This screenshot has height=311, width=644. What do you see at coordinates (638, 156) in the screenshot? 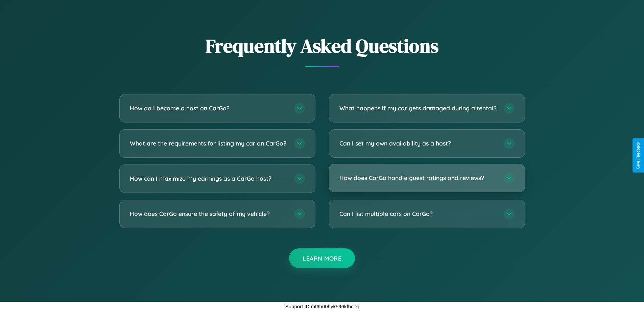
I see `div: Give Feedback` at bounding box center [638, 156].